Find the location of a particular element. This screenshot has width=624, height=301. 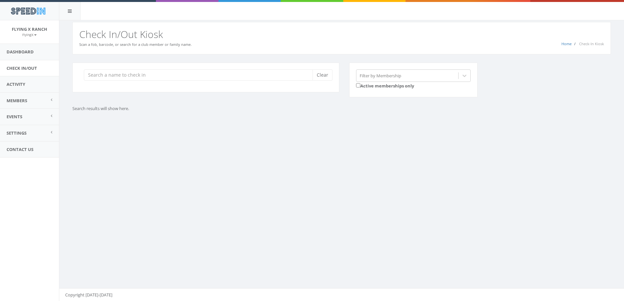

input: Search a name to check in is located at coordinates (200, 75).